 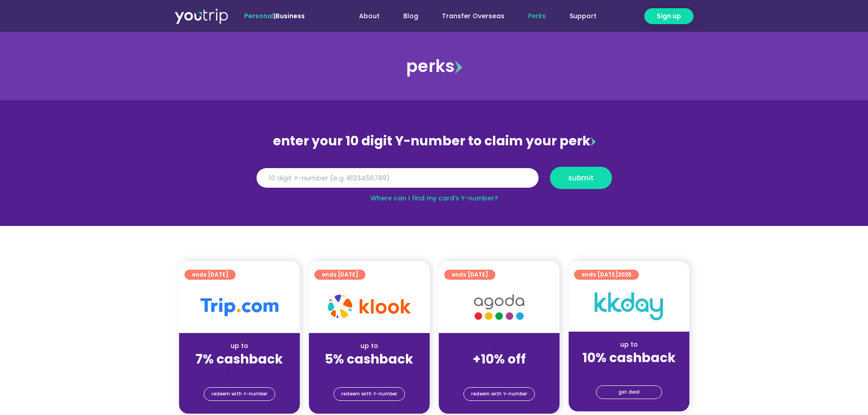 What do you see at coordinates (434, 141) in the screenshot?
I see `div: enter your 10 digit Y-number to claim your perk` at bounding box center [434, 141].